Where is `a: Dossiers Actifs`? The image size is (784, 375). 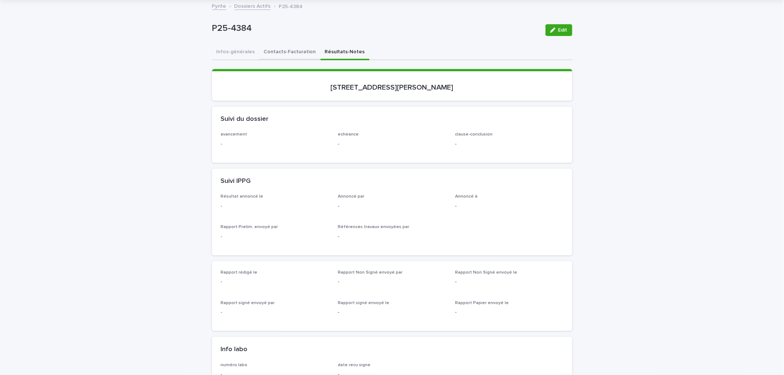 a: Dossiers Actifs is located at coordinates (253, 6).